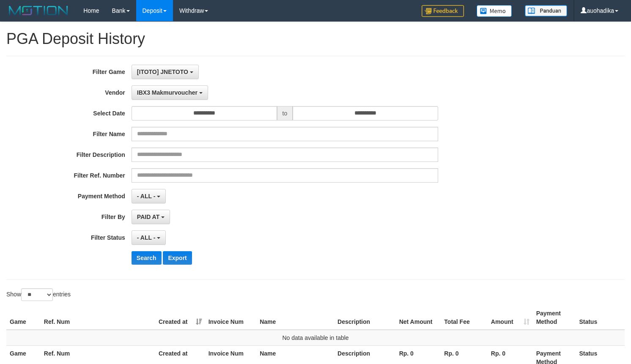  I want to click on th: Description, so click(365, 317).